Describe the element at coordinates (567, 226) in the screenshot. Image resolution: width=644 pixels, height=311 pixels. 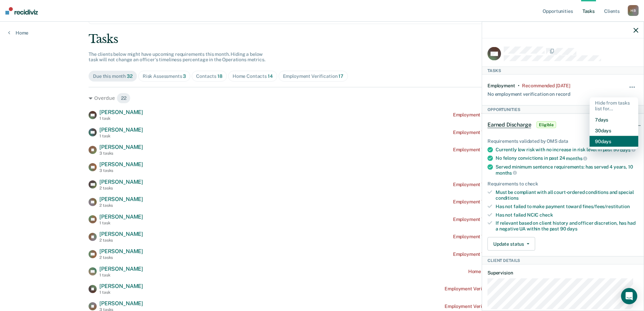
I see `div: If relevant based on client history and officer discretion, has had a negative UA within the past 90` at that location.